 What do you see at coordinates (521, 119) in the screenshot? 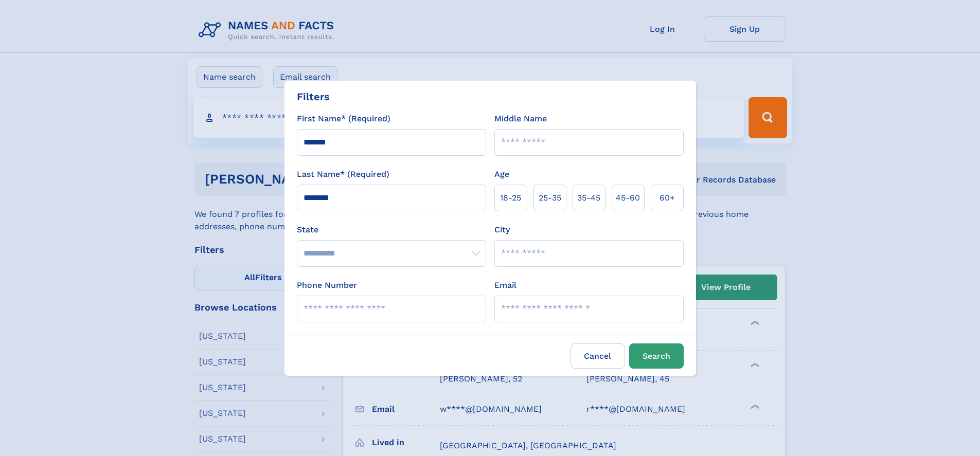
I see `label: Middle Name` at bounding box center [521, 119].